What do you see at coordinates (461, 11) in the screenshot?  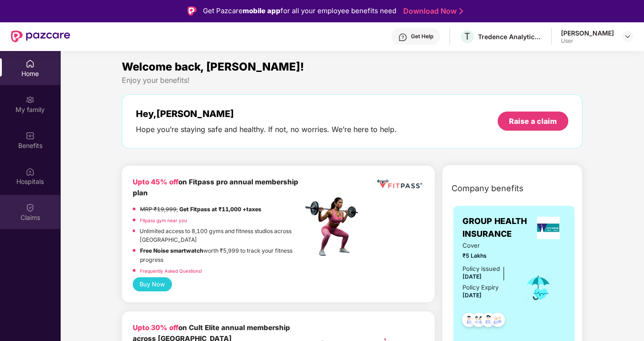 I see `img: Stroke` at bounding box center [461, 11].